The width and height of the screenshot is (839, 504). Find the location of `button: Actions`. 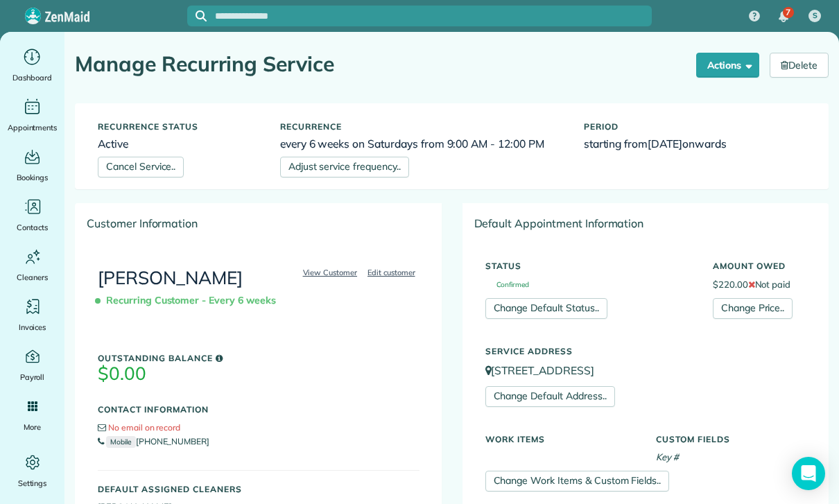

button: Actions is located at coordinates (728, 65).